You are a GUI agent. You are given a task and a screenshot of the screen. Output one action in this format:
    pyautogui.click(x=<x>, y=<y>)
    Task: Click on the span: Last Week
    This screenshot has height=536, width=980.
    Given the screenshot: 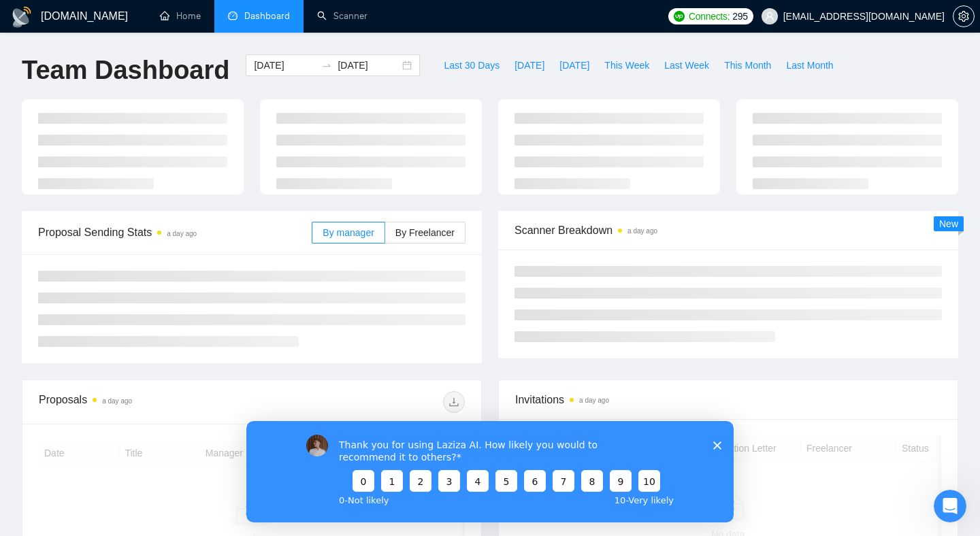 What is the action you would take?
    pyautogui.click(x=686, y=65)
    